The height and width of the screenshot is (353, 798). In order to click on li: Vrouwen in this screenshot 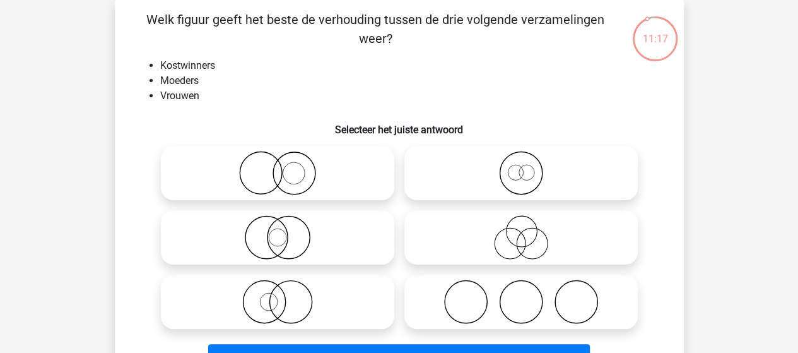, I will do `click(412, 96)`.